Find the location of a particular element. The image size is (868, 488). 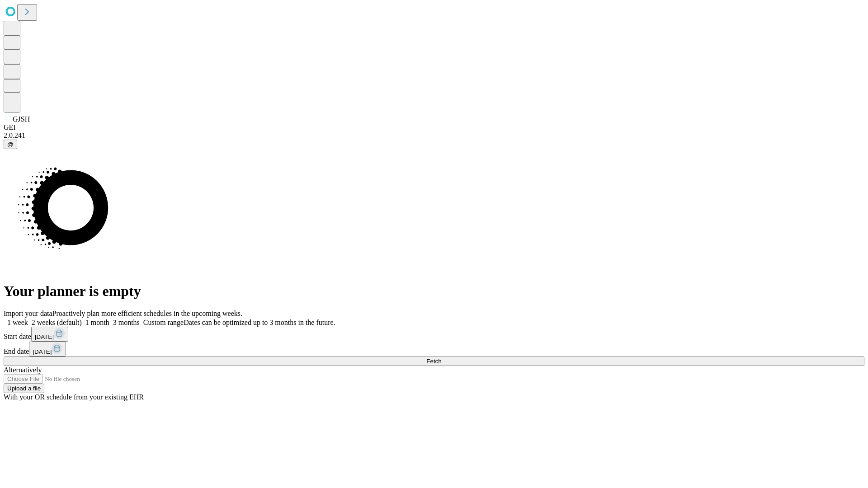

button: Fetch is located at coordinates (434, 361).